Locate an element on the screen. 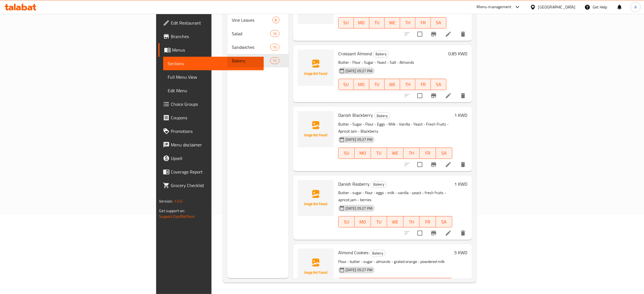  span: Salad is located at coordinates (251, 34).